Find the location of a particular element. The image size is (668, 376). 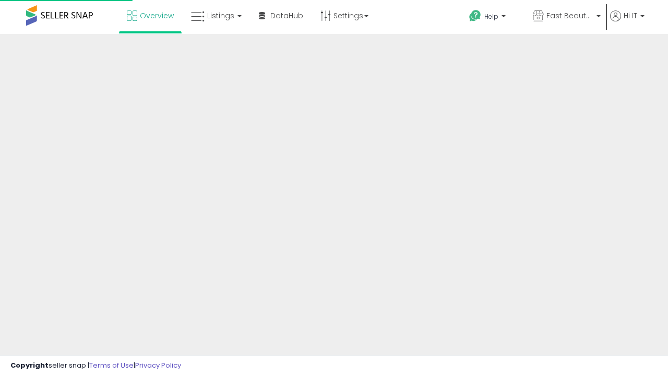

i: Get Help is located at coordinates (475, 16).